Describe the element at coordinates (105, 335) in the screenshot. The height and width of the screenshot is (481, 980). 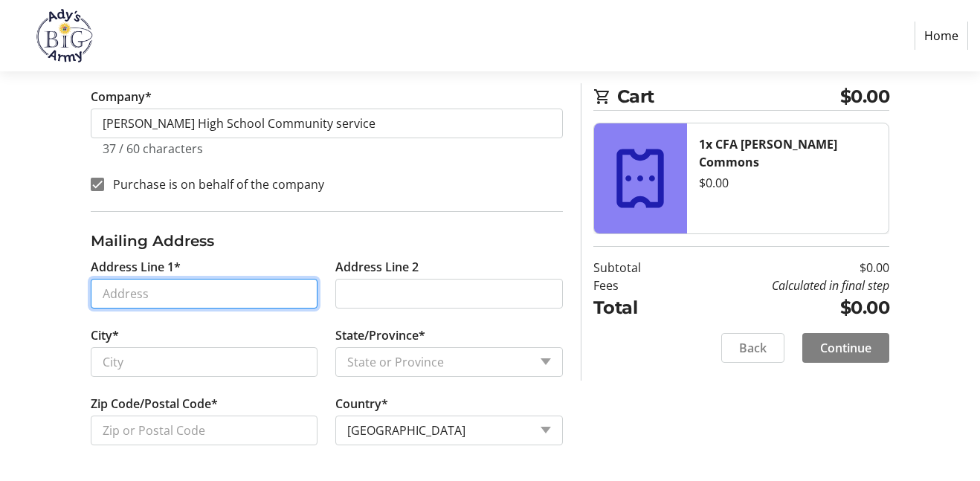
I see `label: City*` at that location.